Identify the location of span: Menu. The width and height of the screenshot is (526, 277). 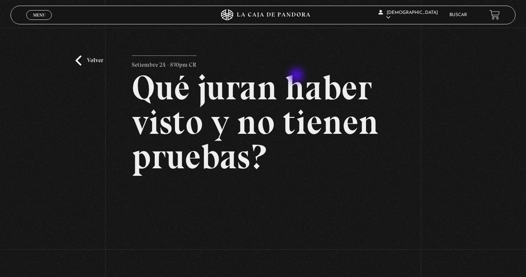
(39, 15).